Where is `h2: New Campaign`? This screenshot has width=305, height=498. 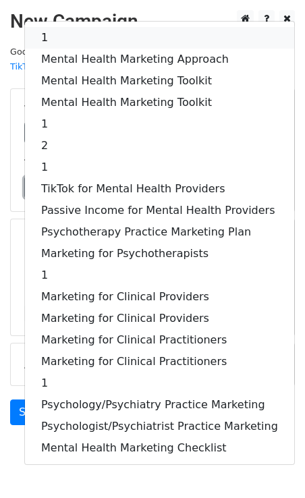 h2: New Campaign is located at coordinates (153, 22).